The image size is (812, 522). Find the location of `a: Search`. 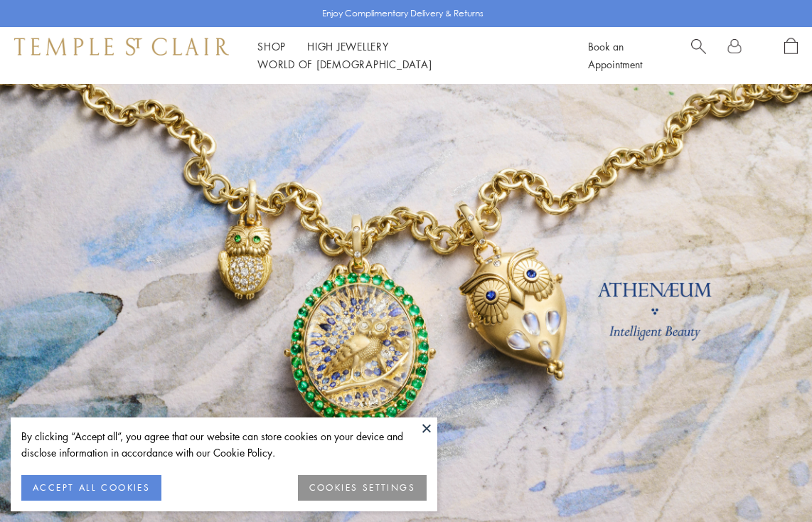

a: Search is located at coordinates (698, 55).